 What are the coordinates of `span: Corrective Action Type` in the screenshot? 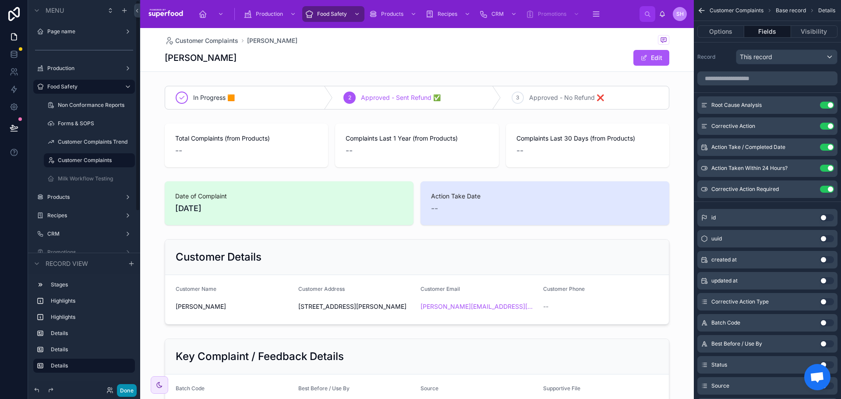 It's located at (740, 302).